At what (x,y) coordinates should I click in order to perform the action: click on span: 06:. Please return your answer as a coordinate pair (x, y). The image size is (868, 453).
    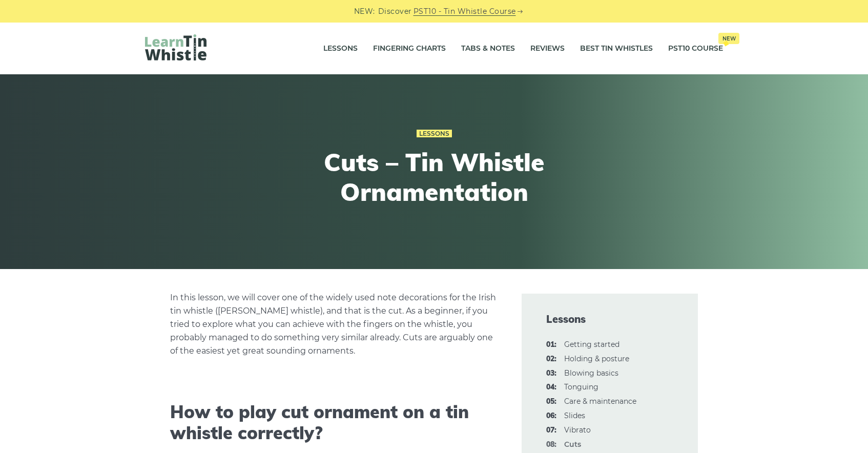
    Looking at the image, I should click on (551, 416).